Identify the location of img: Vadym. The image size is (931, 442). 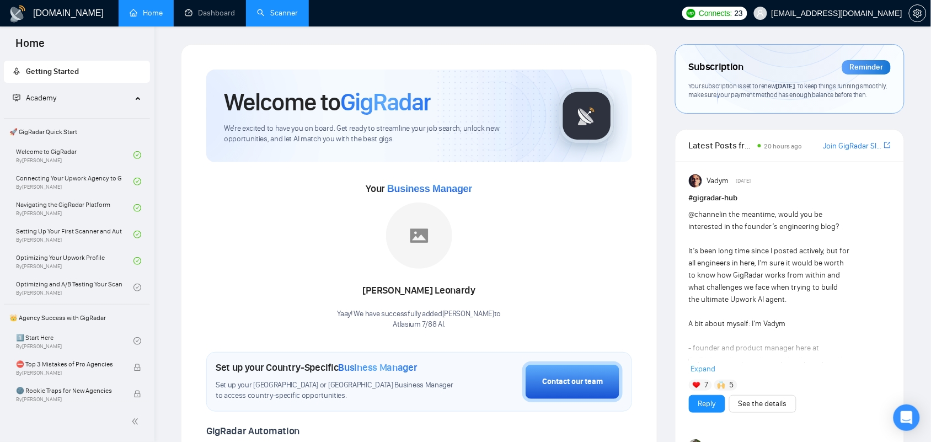
(695, 181).